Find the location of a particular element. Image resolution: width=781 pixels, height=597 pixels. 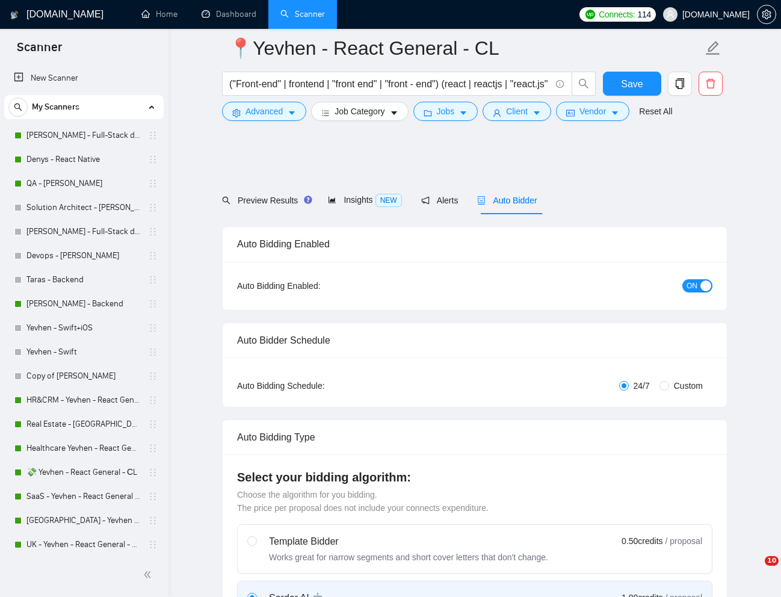

div: Auto Bidding Schedule: is located at coordinates (316, 386).